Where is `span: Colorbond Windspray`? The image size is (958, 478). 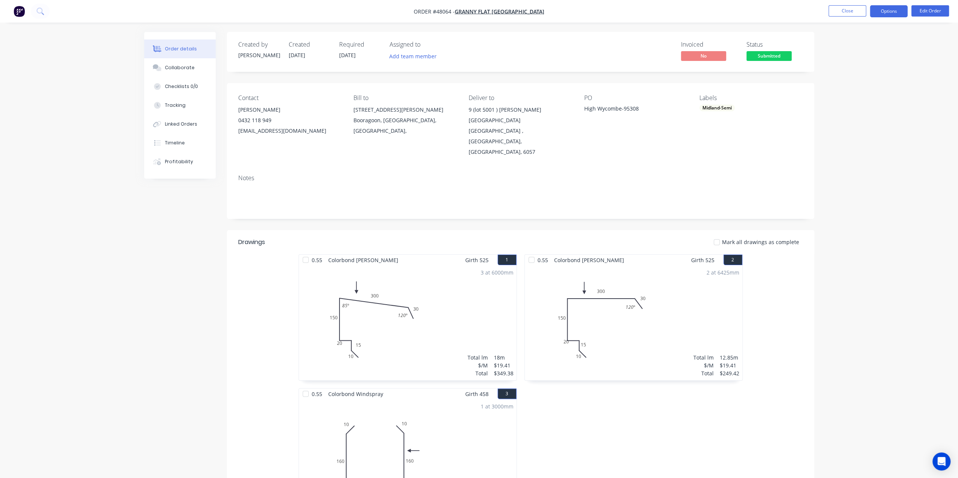
span: Colorbond Windspray is located at coordinates (356, 394).